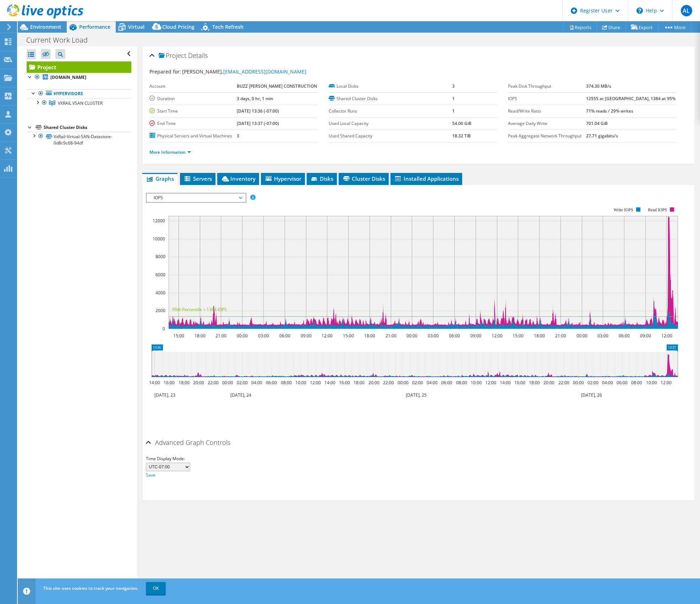  I want to click on span: Hypervisor, so click(283, 179).